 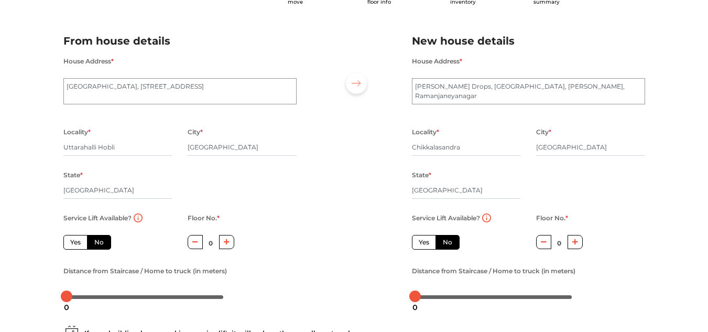 What do you see at coordinates (180, 41) in the screenshot?
I see `h2: From house details` at bounding box center [180, 41].